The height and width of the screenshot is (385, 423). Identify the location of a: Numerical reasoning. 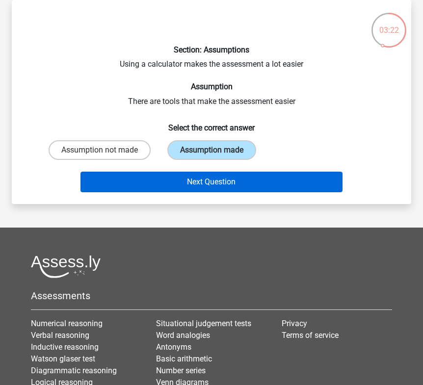
(67, 323).